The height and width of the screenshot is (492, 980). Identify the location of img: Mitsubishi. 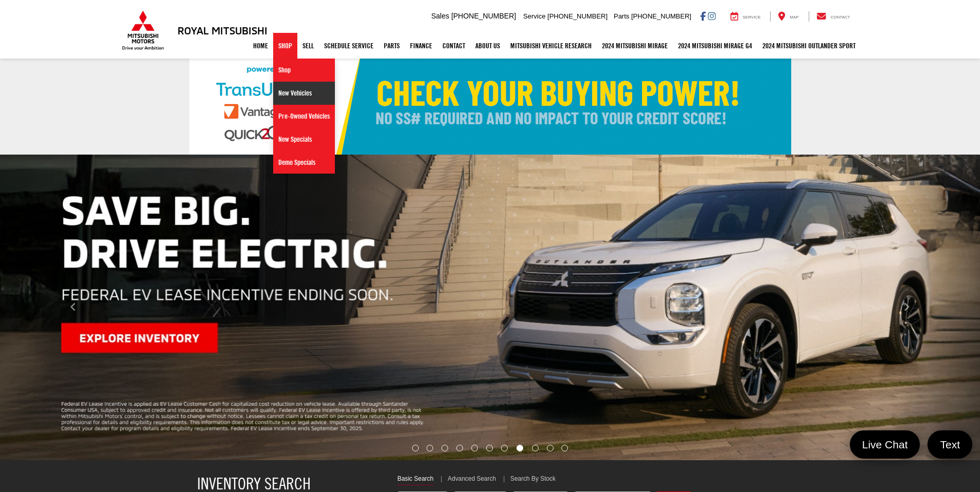
(143, 30).